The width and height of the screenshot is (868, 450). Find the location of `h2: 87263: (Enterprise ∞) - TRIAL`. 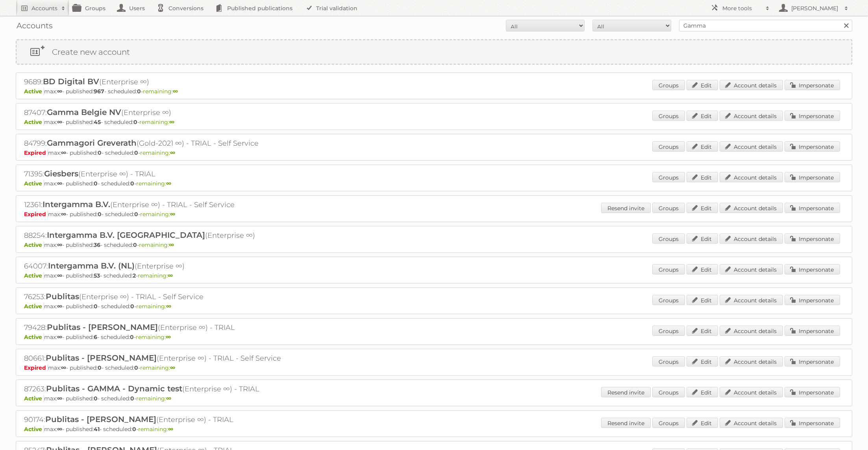

h2: 87263: (Enterprise ∞) - TRIAL is located at coordinates (162, 389).